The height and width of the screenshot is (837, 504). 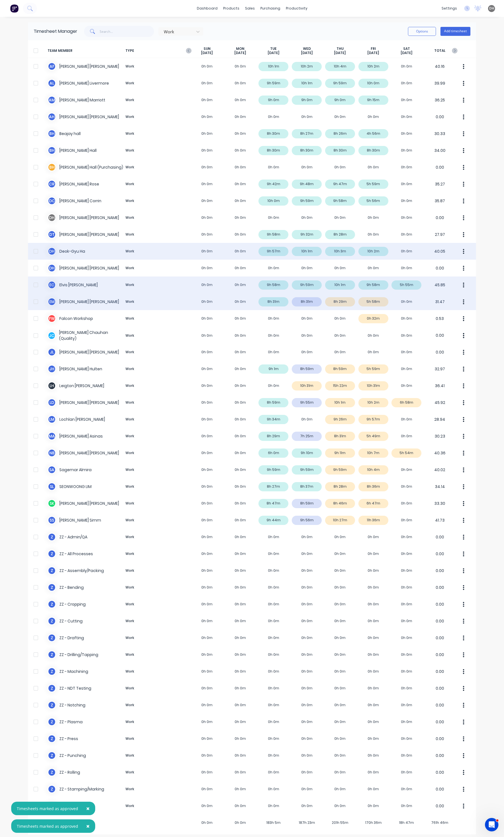 I want to click on a: dashboard, so click(x=207, y=9).